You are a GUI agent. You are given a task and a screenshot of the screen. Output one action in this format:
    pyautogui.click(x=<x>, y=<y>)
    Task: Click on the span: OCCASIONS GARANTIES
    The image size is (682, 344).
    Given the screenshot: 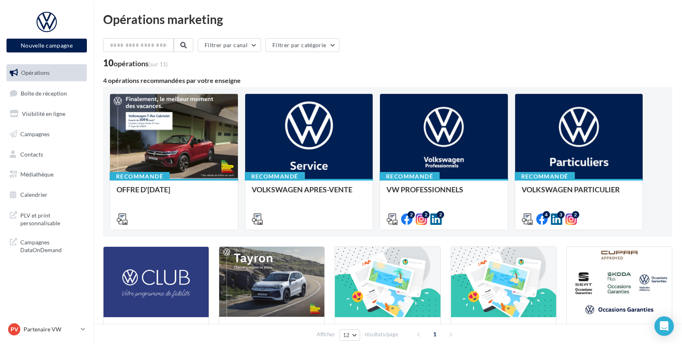 What is the action you would take?
    pyautogui.click(x=616, y=327)
    